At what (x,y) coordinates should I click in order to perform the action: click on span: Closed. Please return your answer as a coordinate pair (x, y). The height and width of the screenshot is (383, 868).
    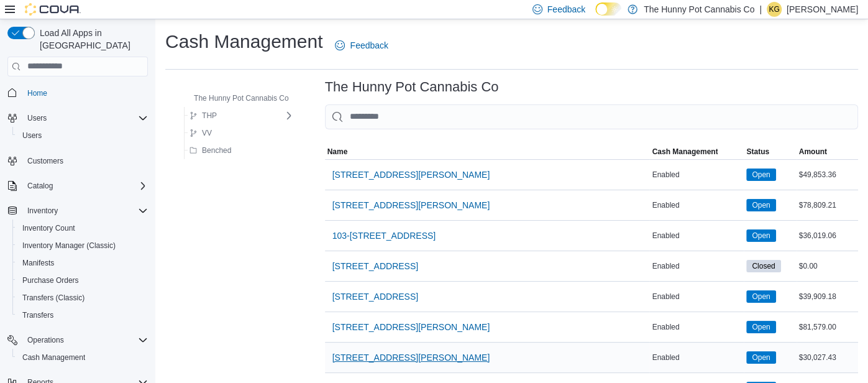
    Looking at the image, I should click on (763, 266).